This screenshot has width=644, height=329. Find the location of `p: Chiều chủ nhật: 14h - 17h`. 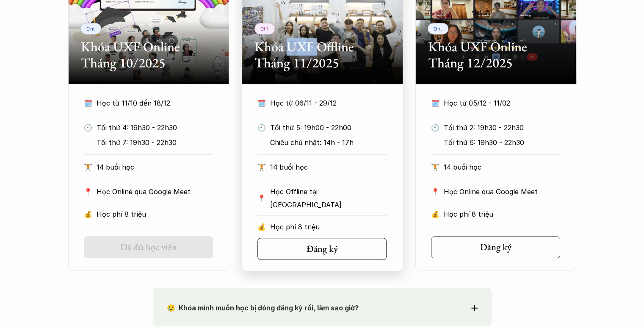

p: Chiều chủ nhật: 14h - 17h is located at coordinates (328, 142).